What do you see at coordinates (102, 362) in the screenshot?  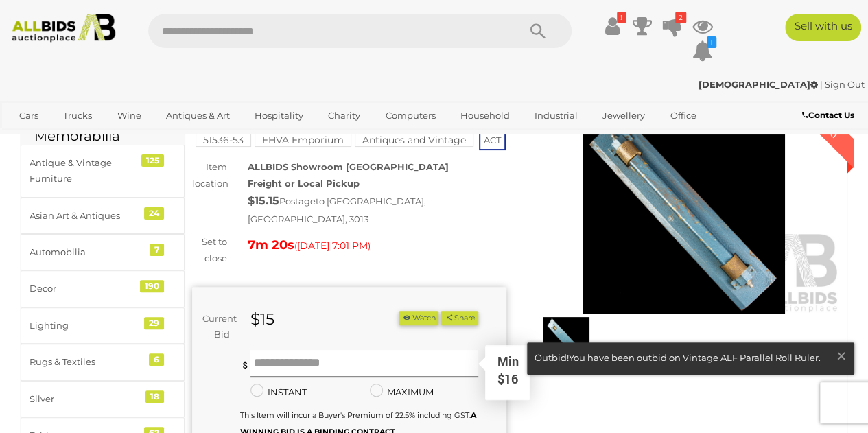 I see `a: Rugs & Textiles 6` at bounding box center [102, 362].